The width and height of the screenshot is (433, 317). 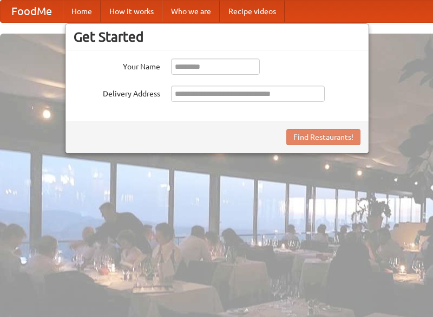 I want to click on button: Find Restaurants!, so click(x=323, y=137).